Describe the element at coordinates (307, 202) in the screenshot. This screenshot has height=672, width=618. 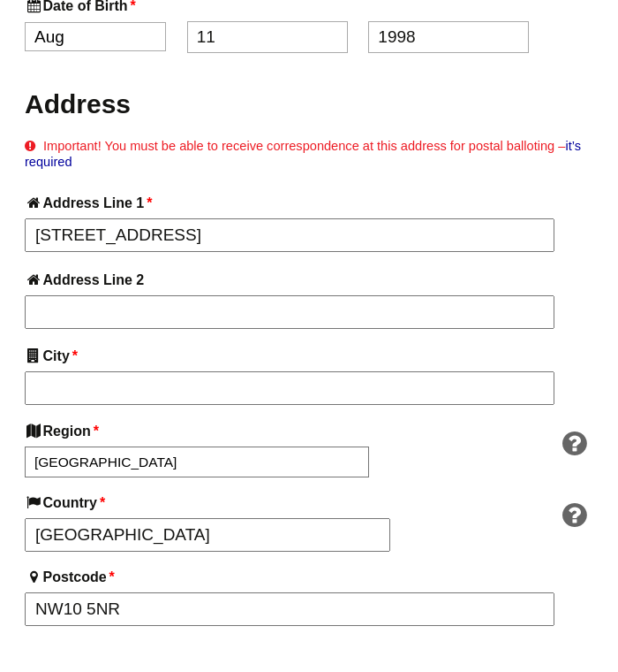
I see `label: Address Line 1` at that location.